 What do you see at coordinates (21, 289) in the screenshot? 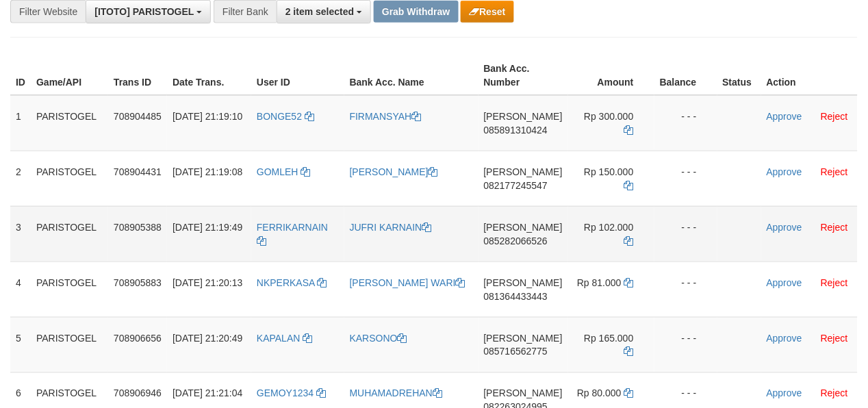
I see `td: 4` at bounding box center [21, 289].